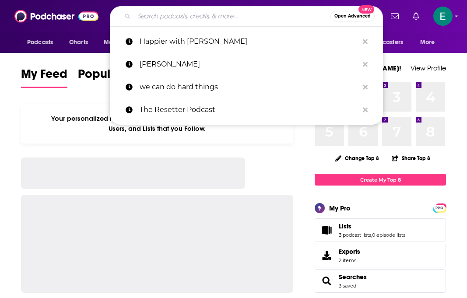 The image size is (467, 298). What do you see at coordinates (439, 208) in the screenshot?
I see `span: PRO` at bounding box center [439, 208].